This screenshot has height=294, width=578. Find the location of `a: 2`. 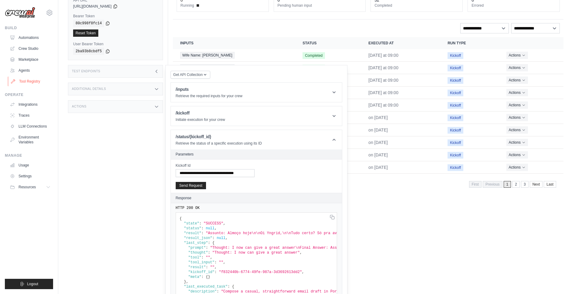

a: 2 is located at coordinates (516, 184).